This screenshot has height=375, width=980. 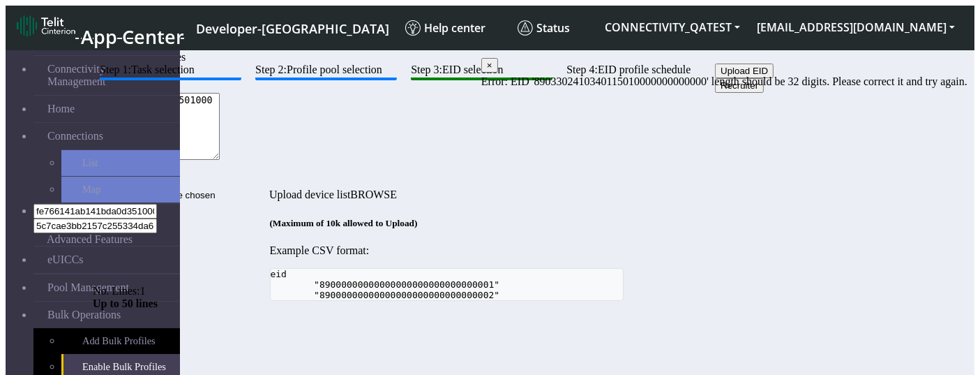 I want to click on span: Help center, so click(x=445, y=28).